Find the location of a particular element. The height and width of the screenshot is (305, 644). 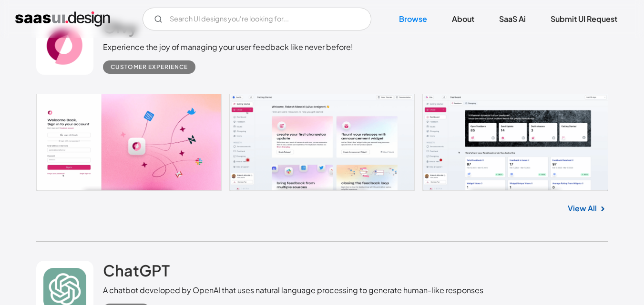

a: View All is located at coordinates (582, 208).